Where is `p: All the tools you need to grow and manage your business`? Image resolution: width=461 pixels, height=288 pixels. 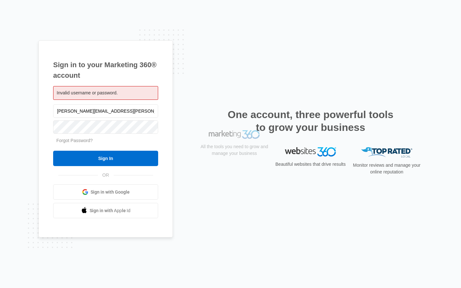 p: All the tools you need to grow and manage your business is located at coordinates (235, 167).